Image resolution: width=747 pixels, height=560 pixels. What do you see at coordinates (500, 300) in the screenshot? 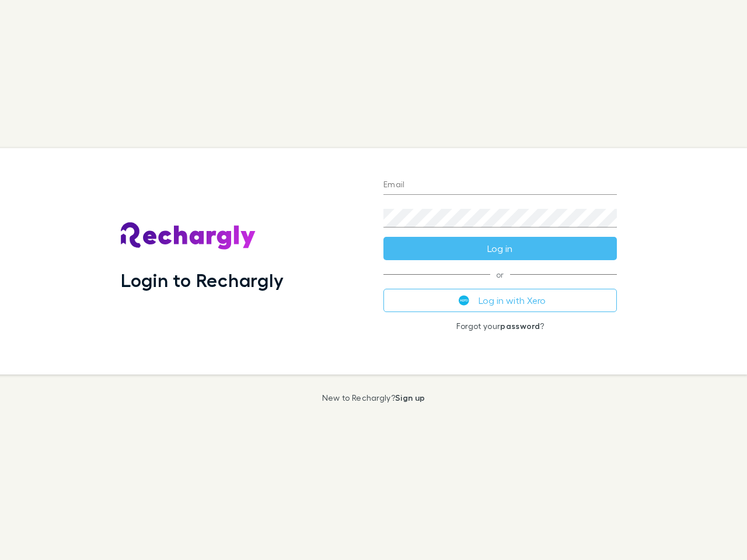
I see `button: Log in with Xero` at bounding box center [500, 300].